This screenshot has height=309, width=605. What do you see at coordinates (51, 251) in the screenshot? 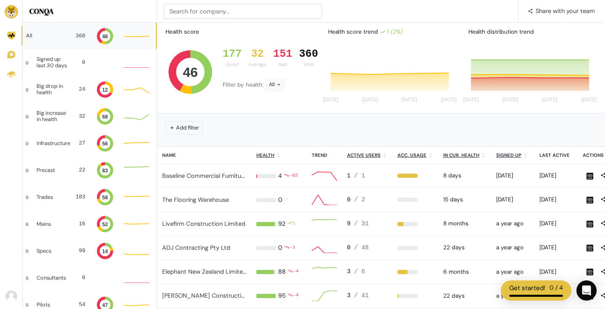
I see `div: Specs` at bounding box center [51, 251].